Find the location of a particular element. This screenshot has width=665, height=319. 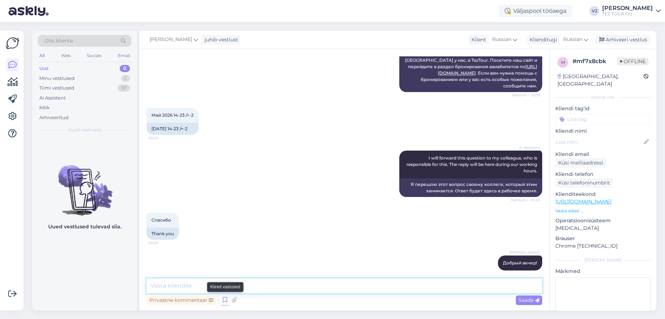

img: Askly Logo is located at coordinates (13, 43).